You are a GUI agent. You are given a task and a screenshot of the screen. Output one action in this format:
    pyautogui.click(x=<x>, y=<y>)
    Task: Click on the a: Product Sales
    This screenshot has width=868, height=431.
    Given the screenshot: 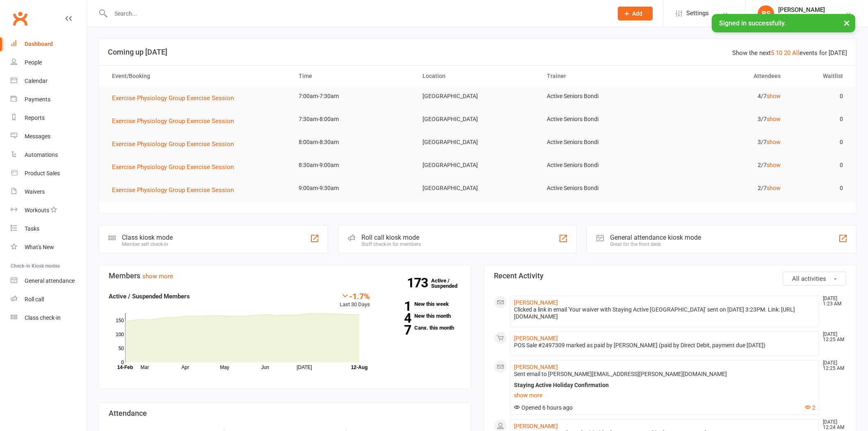 What is the action you would take?
    pyautogui.click(x=49, y=173)
    